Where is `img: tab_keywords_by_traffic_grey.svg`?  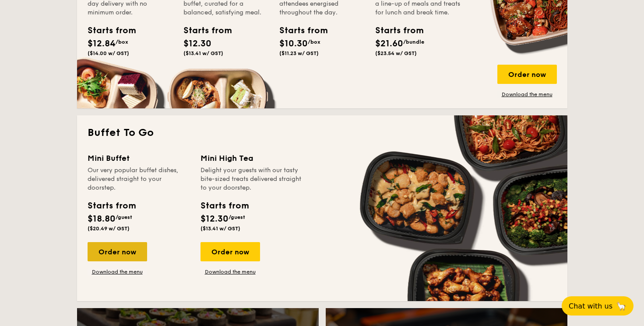 img: tab_keywords_by_traffic_grey.svg is located at coordinates (91, 54).